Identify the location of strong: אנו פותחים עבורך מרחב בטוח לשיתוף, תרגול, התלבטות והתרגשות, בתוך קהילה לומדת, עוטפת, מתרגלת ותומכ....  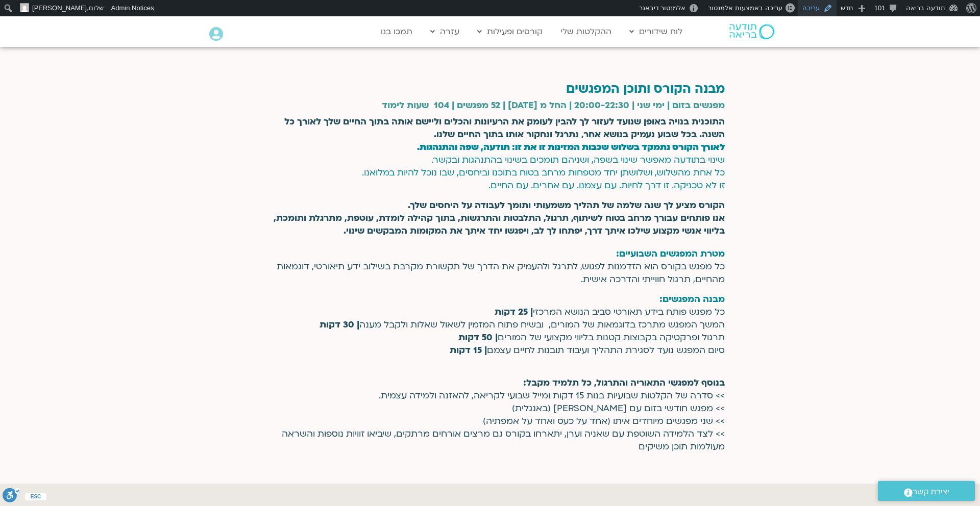
(499, 224).